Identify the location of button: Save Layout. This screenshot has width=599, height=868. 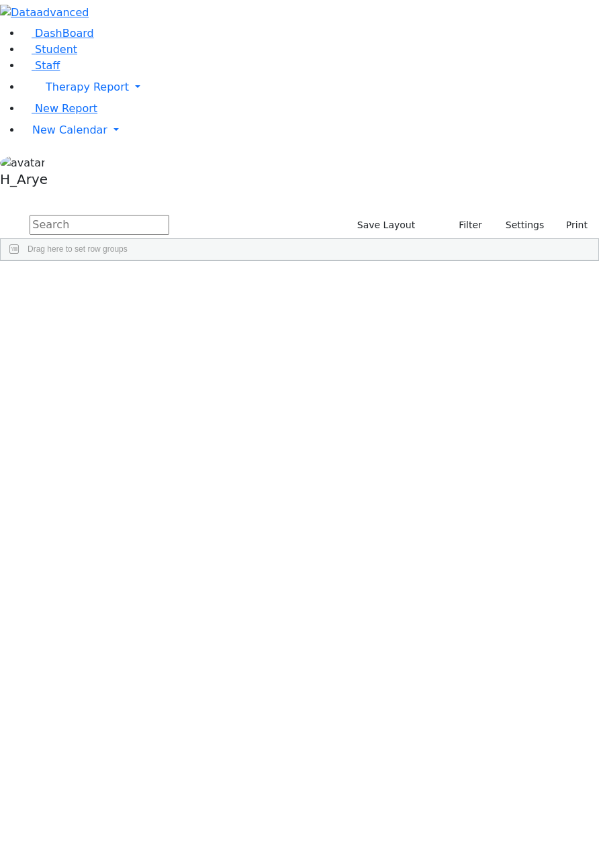
(386, 225).